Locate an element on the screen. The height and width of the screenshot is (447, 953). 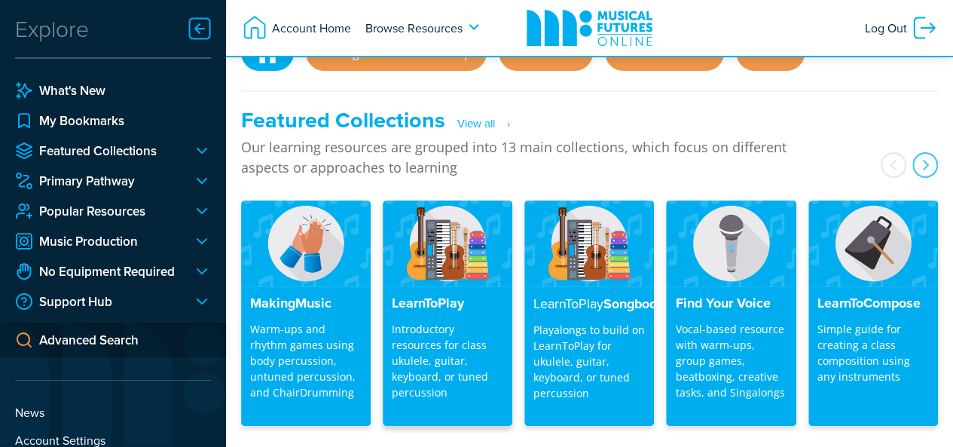
p: Simple guide for creating a class composition using any instruments is located at coordinates (873, 352).